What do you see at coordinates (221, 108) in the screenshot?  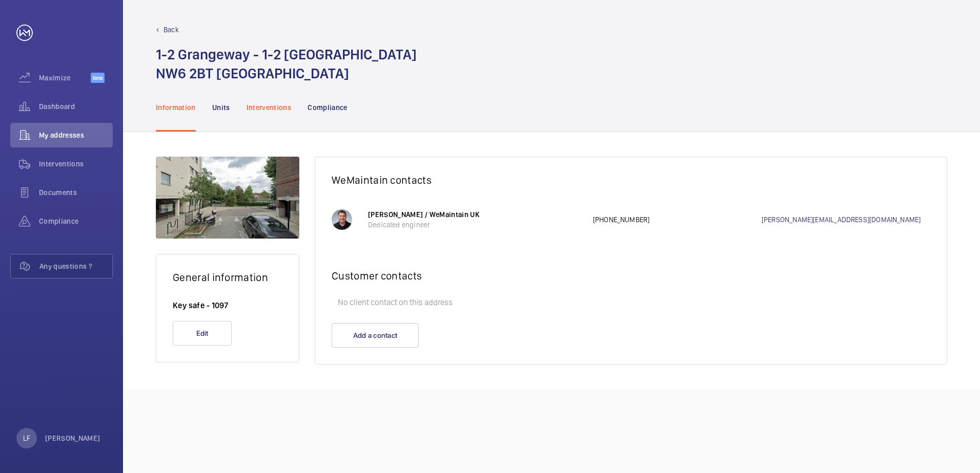 I see `p: Units` at bounding box center [221, 108].